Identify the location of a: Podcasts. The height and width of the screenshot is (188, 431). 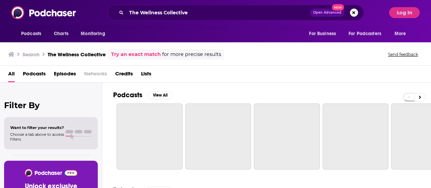
(34, 75).